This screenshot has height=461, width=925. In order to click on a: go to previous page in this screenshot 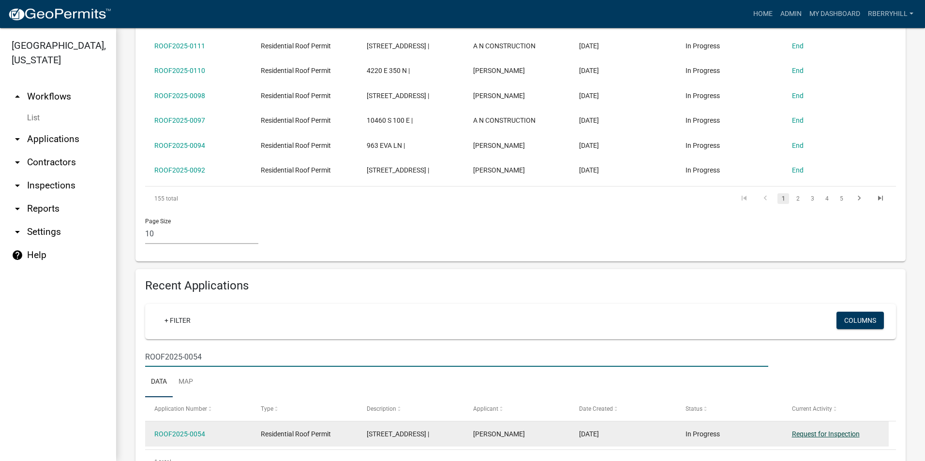, I will do `click(765, 199)`.